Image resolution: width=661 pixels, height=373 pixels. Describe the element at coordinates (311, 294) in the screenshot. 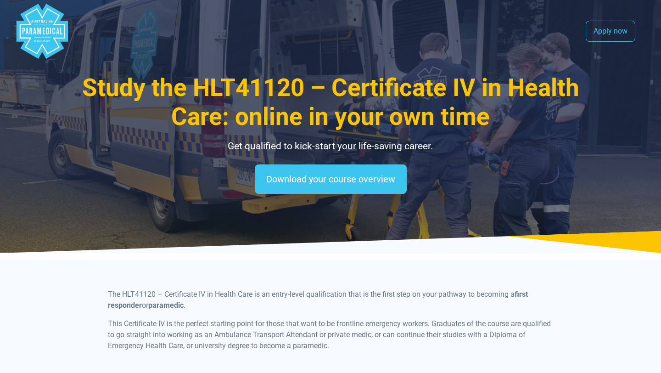

I see `span: The HLT41120 – Certificate IV in Health Care is an entry-level qualification that is the first st...` at that location.